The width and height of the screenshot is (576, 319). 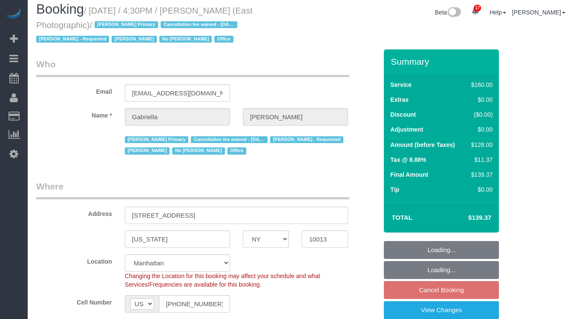 What do you see at coordinates (480, 145) in the screenshot?
I see `div: $128.00` at bounding box center [480, 145].